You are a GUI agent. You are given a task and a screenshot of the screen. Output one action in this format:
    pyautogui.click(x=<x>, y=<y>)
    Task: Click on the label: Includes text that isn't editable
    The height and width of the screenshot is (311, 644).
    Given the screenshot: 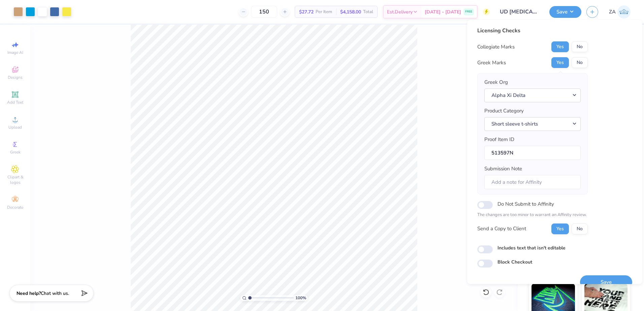 What is the action you would take?
    pyautogui.click(x=531, y=248)
    